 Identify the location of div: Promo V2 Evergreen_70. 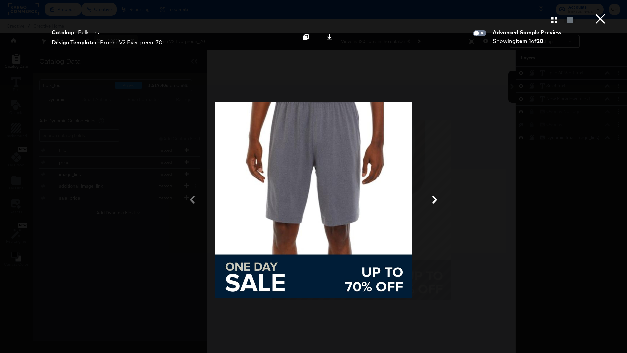
(131, 42).